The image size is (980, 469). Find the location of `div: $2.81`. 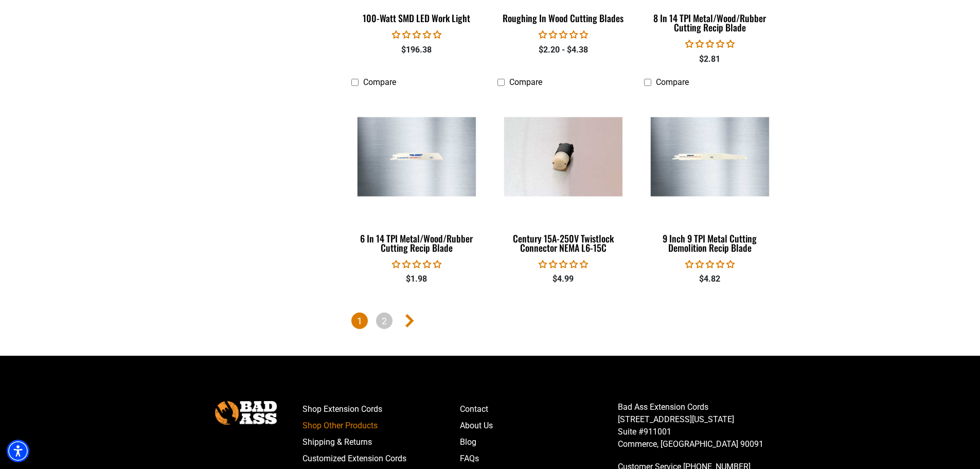

div: $2.81 is located at coordinates (709, 59).